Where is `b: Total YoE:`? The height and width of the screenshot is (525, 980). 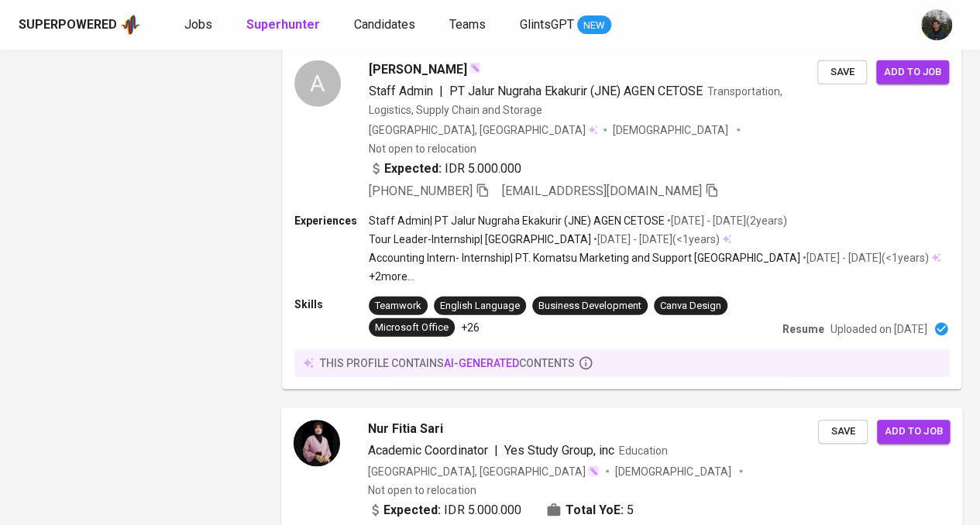
b: Total YoE: is located at coordinates (594, 510).